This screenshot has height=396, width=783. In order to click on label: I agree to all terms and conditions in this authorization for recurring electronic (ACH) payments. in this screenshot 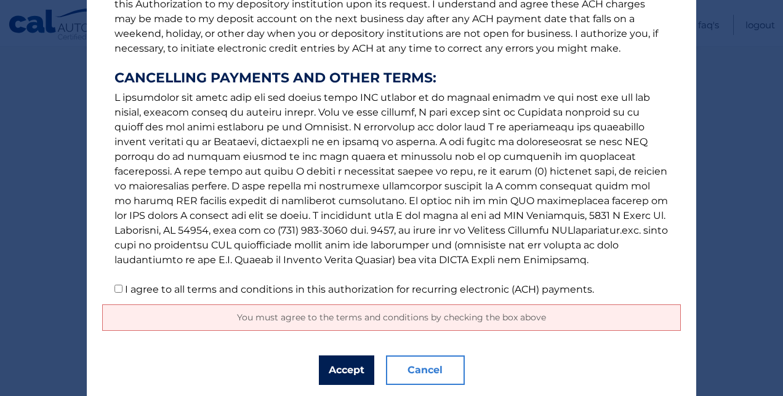, I will do `click(359, 289)`.